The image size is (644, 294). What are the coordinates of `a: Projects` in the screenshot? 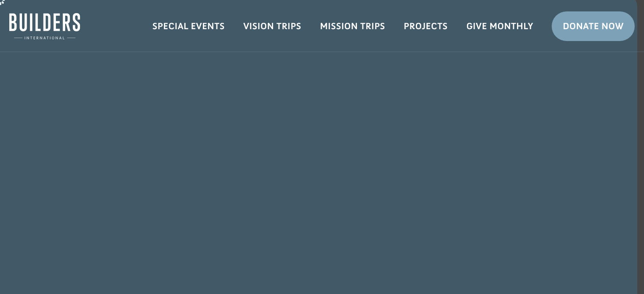 It's located at (426, 26).